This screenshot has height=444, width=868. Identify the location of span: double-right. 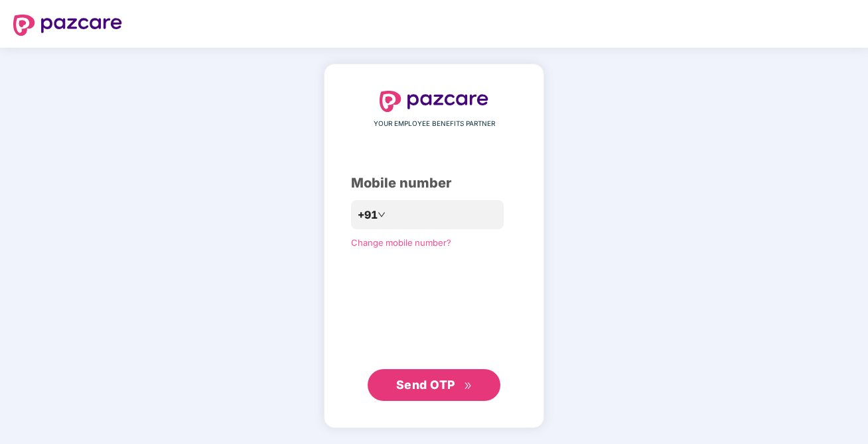
(467, 386).